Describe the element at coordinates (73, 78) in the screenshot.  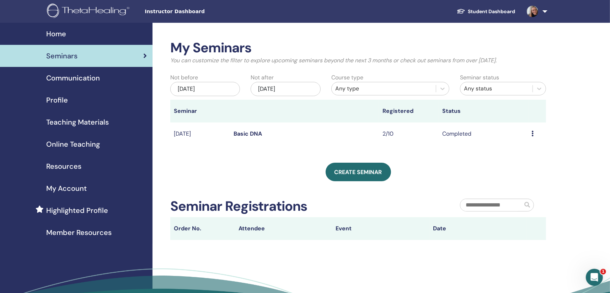
I see `span: Communication` at that location.